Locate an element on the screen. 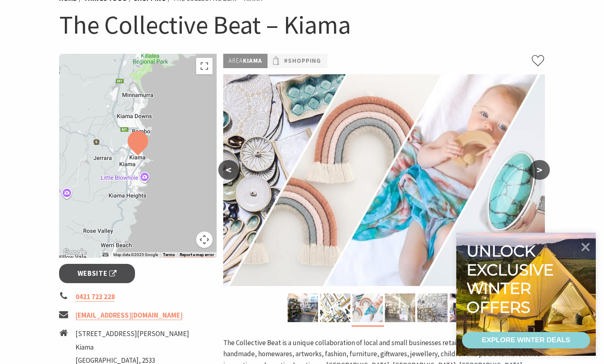 The width and height of the screenshot is (604, 364). h1: The Collective Beat – Kiama is located at coordinates (302, 25).